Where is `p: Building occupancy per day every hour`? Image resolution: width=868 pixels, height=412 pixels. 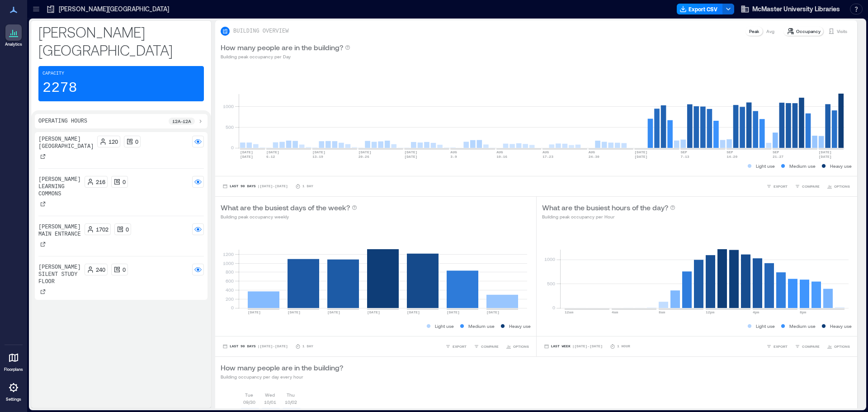 p: Building occupancy per day every hour is located at coordinates (282, 377).